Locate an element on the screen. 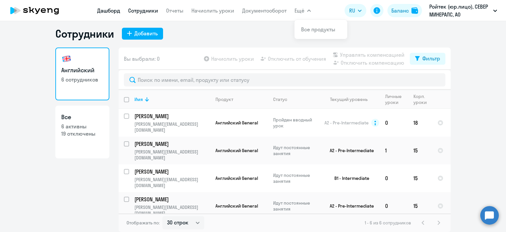  td: 18 is located at coordinates (420, 123).